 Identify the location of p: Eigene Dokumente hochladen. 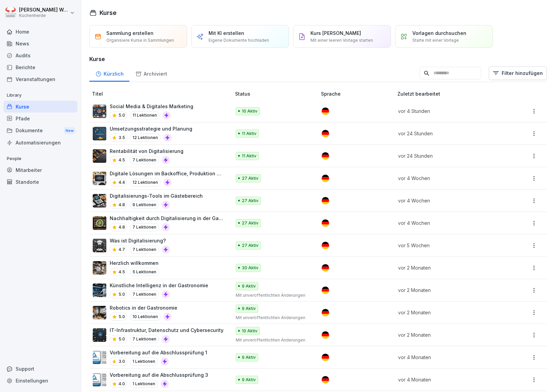
(239, 40).